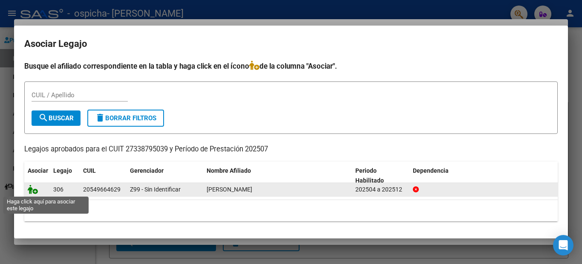  Describe the element at coordinates (277, 176) in the screenshot. I see `datatable-header-cell: Nombre Afiliado` at that location.